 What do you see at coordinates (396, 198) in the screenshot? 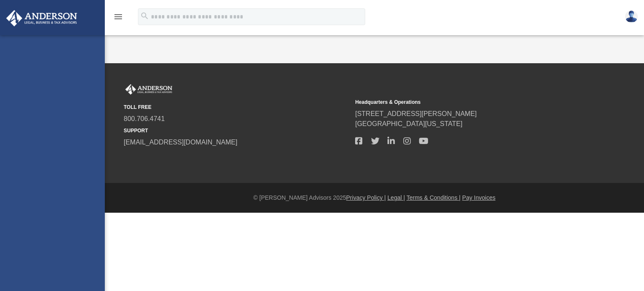
I see `a: Legal |` at bounding box center [396, 198].